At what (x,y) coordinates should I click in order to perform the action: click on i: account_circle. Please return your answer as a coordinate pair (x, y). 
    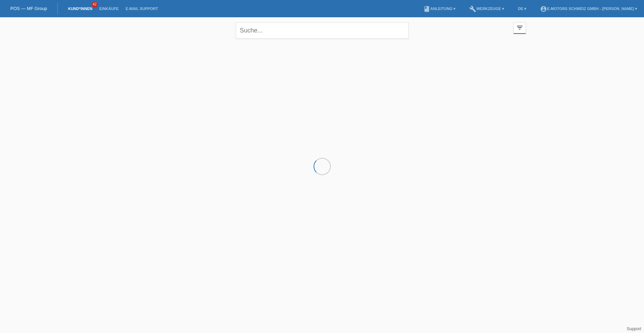
    Looking at the image, I should click on (543, 9).